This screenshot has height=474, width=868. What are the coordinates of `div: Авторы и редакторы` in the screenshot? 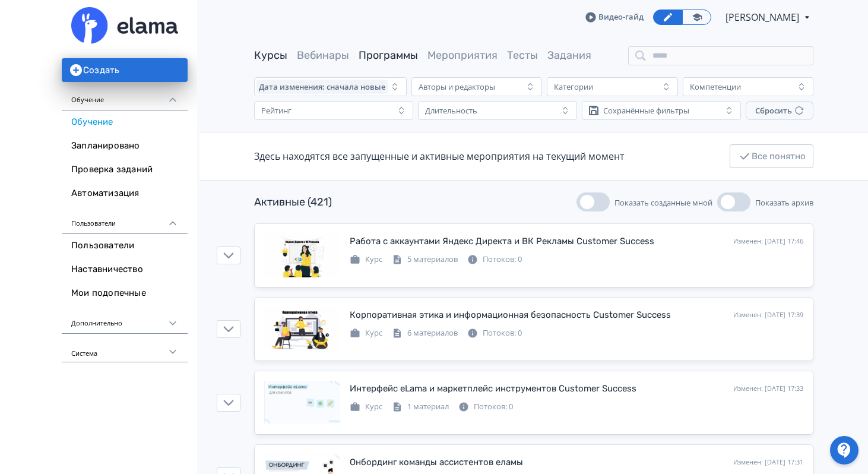 It's located at (457, 86).